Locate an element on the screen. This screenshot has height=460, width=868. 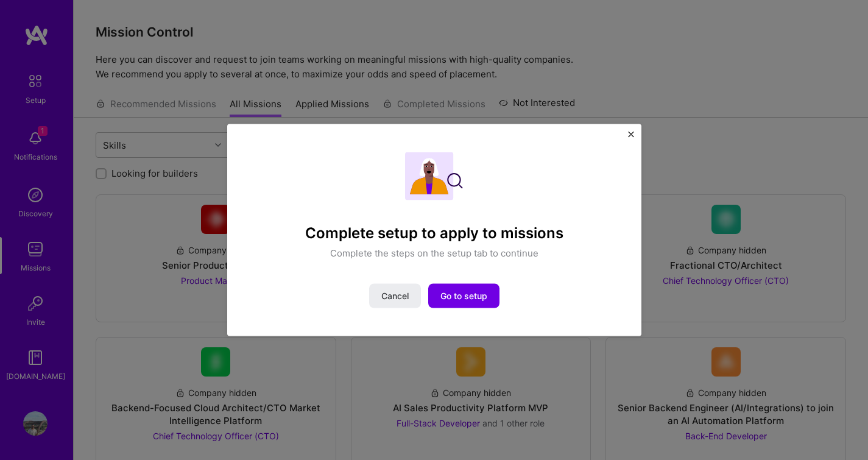
button: Cancel is located at coordinates (395, 296).